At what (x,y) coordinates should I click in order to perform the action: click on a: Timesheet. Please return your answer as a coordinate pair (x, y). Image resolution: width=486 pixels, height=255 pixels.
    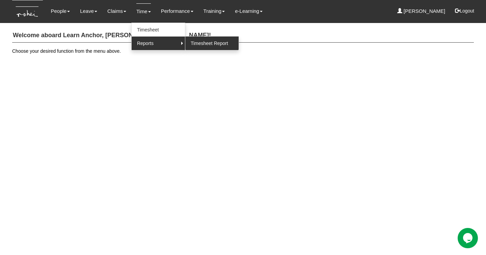
    Looking at the image, I should click on (158, 30).